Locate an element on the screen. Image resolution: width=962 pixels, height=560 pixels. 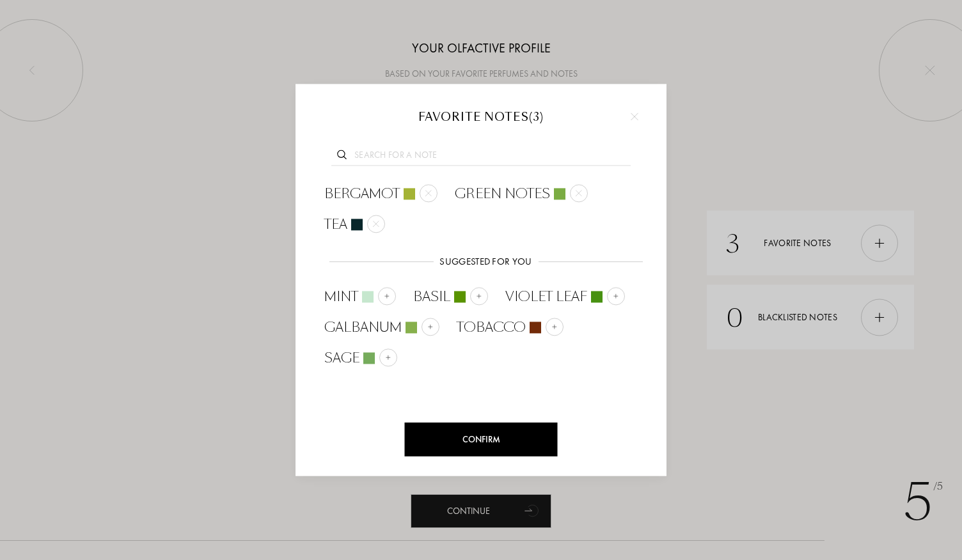
span: Bergamot is located at coordinates (362, 194).